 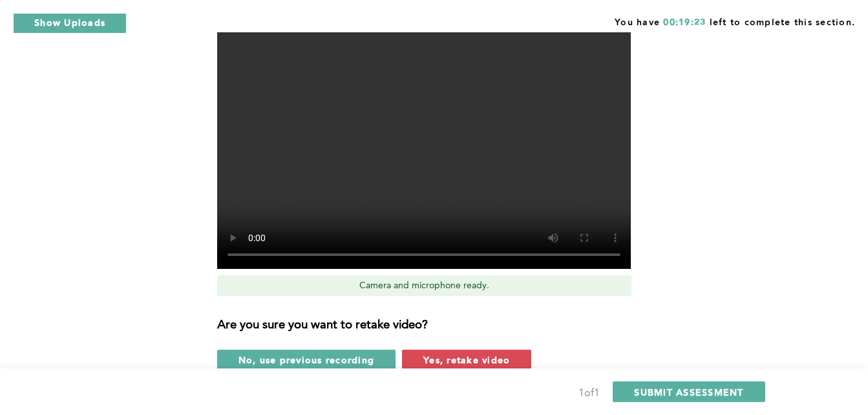 I want to click on button: SUBMIT ASSESSMENT, so click(x=688, y=392).